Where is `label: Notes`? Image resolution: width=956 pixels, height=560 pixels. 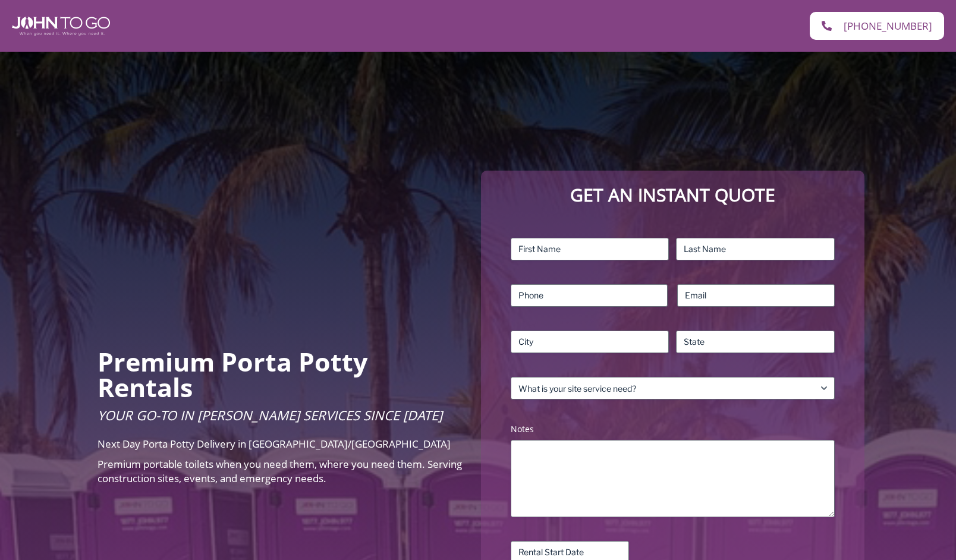
label: Notes is located at coordinates (673, 429).